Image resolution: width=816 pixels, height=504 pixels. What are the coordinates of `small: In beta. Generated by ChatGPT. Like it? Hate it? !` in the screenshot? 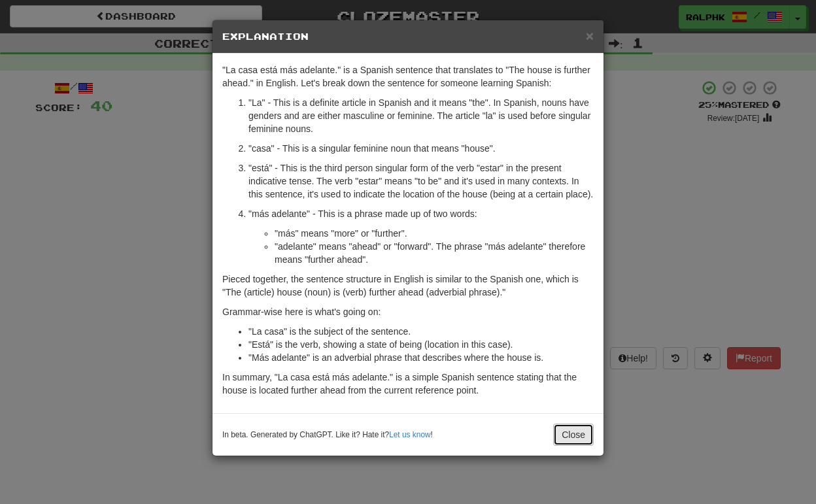 It's located at (327, 435).